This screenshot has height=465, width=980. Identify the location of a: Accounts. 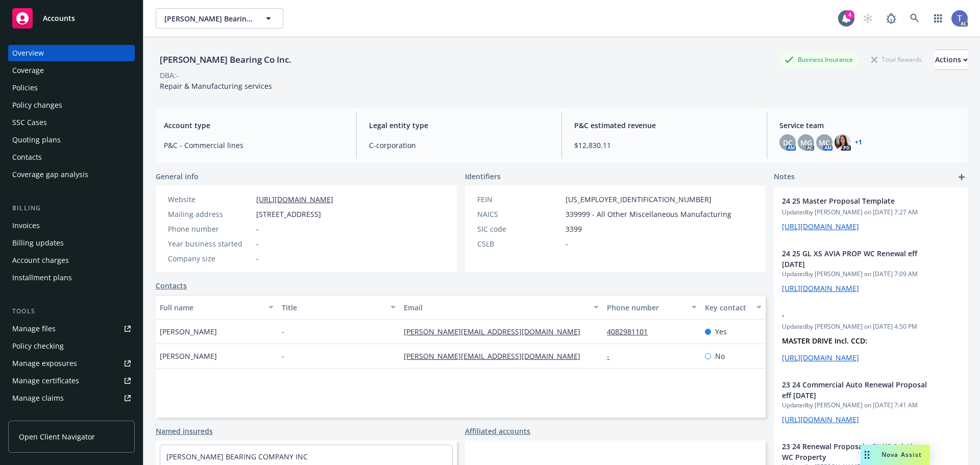
(71, 19).